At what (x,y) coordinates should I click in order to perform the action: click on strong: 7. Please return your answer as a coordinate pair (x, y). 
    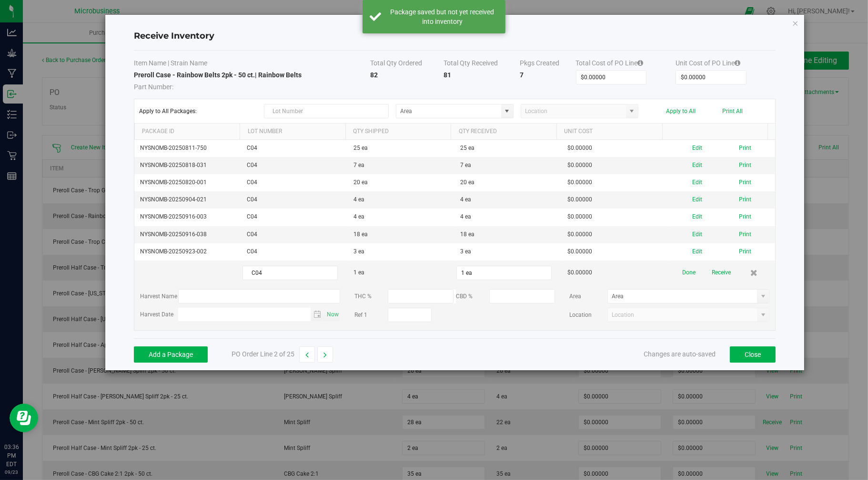
    Looking at the image, I should click on (522, 75).